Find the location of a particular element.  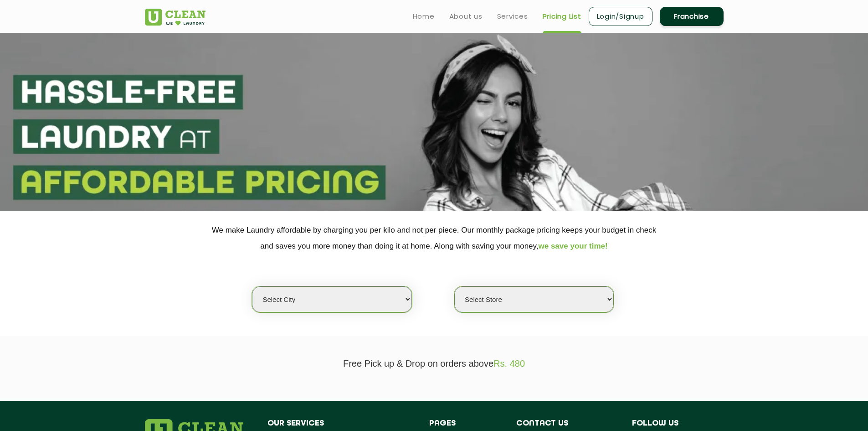

p: We make Laundry affordable by charging you per kilo and not per piece. Our monthly package pricin... is located at coordinates (434, 238).